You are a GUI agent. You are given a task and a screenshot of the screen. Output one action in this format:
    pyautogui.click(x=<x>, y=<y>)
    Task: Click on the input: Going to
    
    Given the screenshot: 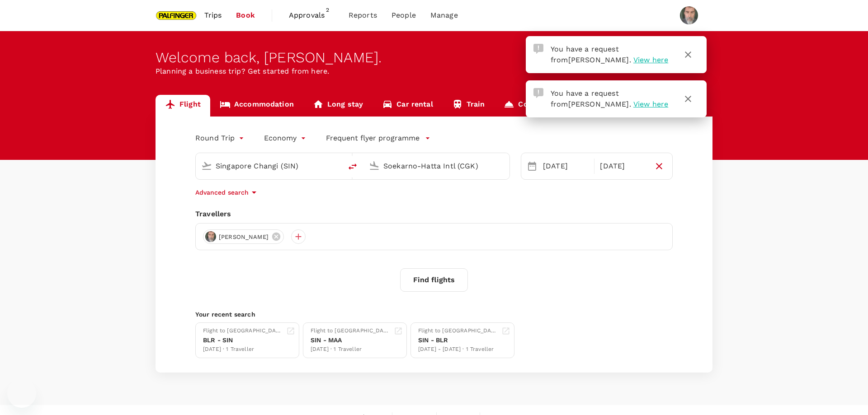 What is the action you would take?
    pyautogui.click(x=437, y=166)
    